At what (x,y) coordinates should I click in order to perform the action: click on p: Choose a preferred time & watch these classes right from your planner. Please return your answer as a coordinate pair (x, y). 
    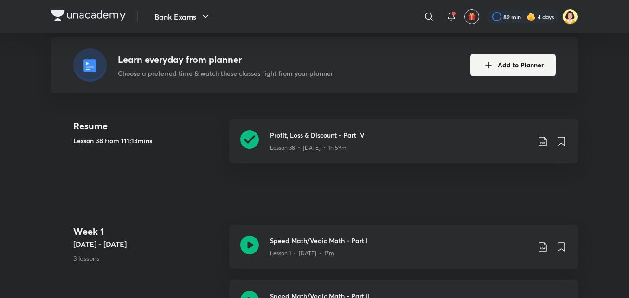
    Looking at the image, I should click on (226, 73).